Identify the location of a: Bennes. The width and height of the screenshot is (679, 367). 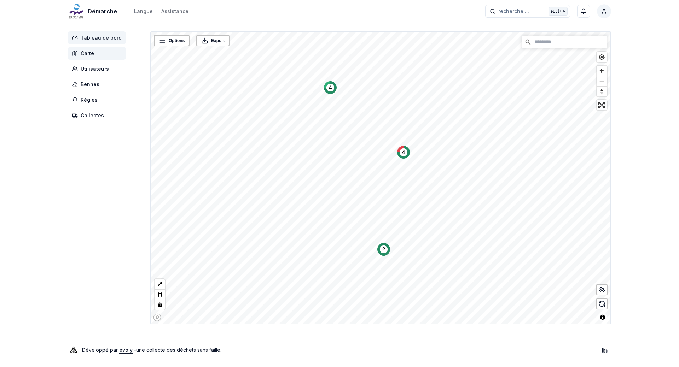
(98, 85).